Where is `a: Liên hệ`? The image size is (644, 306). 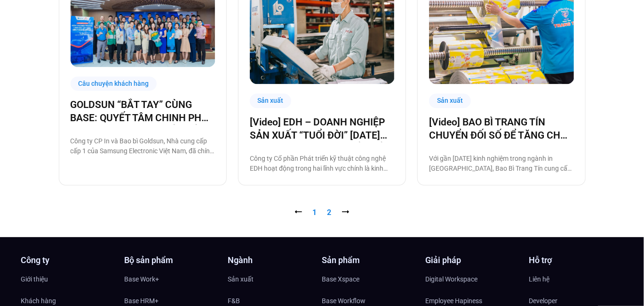 a: Liên hệ is located at coordinates (577, 278).